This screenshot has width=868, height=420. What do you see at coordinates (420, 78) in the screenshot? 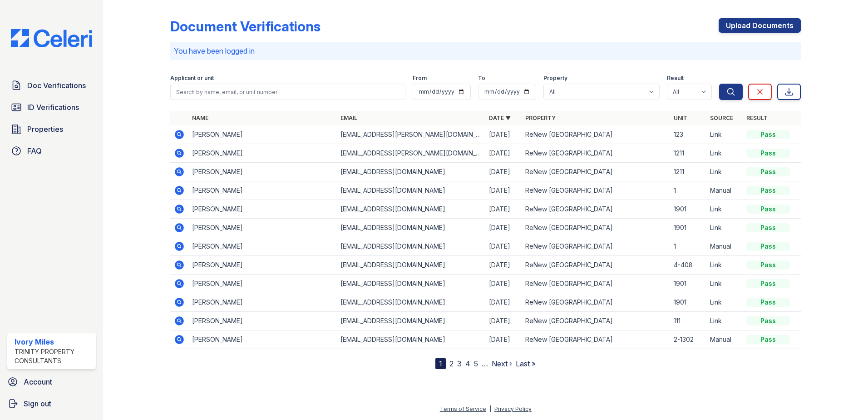
I see `label: From` at bounding box center [420, 78].